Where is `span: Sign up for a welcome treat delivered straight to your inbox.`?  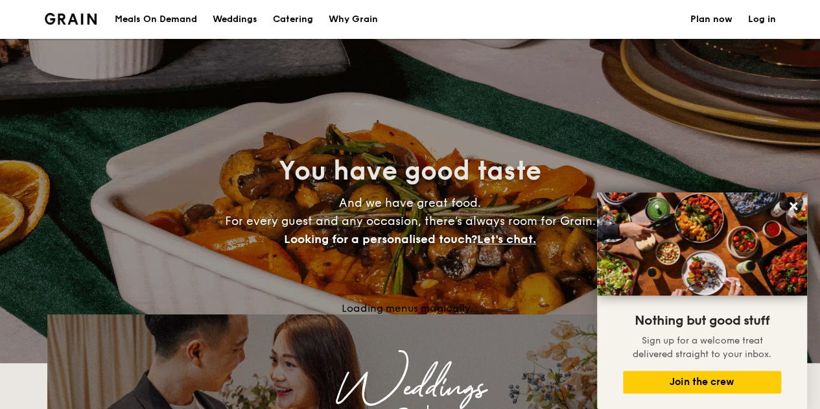 span: Sign up for a welcome treat delivered straight to your inbox. is located at coordinates (702, 347).